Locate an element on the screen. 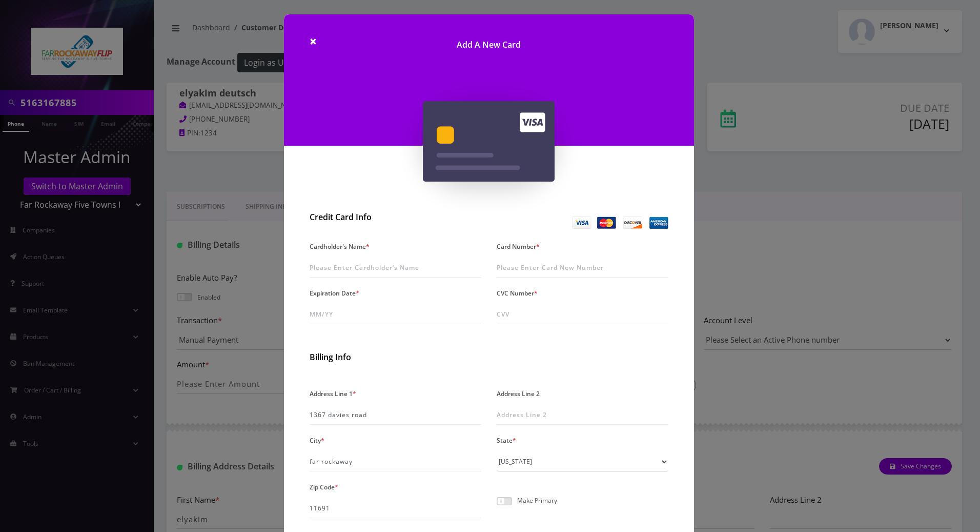  label: Expiration Date is located at coordinates (334, 293).